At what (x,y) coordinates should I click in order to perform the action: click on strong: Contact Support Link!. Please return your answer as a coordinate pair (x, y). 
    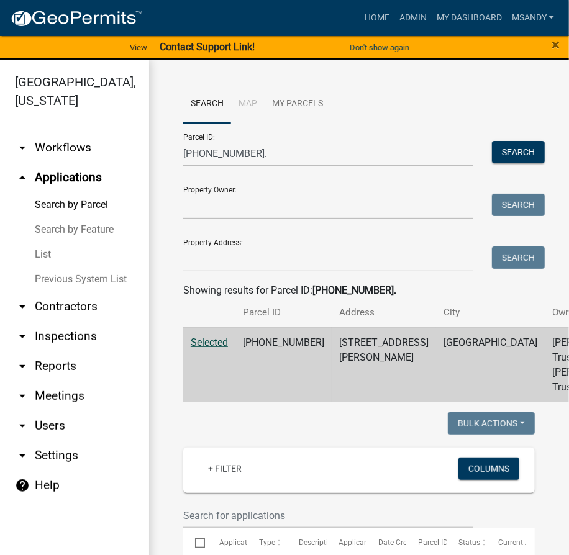
    Looking at the image, I should click on (207, 47).